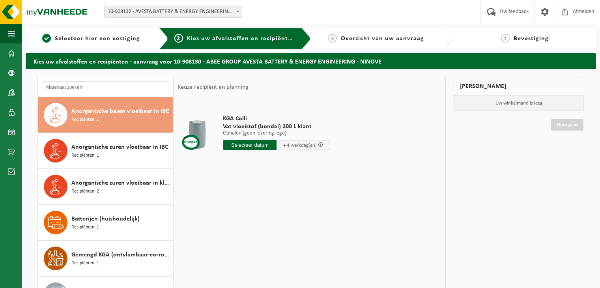 Image resolution: width=600 pixels, height=288 pixels. What do you see at coordinates (105, 87) in the screenshot?
I see `input: Materiaal zoeken` at bounding box center [105, 87].